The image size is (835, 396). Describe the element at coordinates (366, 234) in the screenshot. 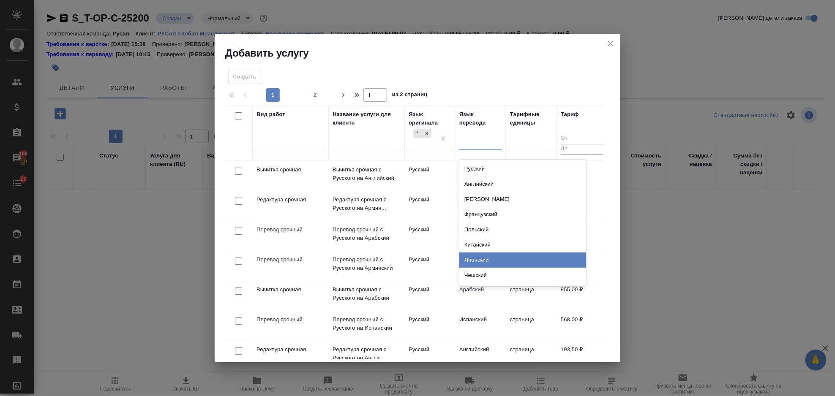

I see `p: Перевод срочный с Русского на Арабский` at that location.